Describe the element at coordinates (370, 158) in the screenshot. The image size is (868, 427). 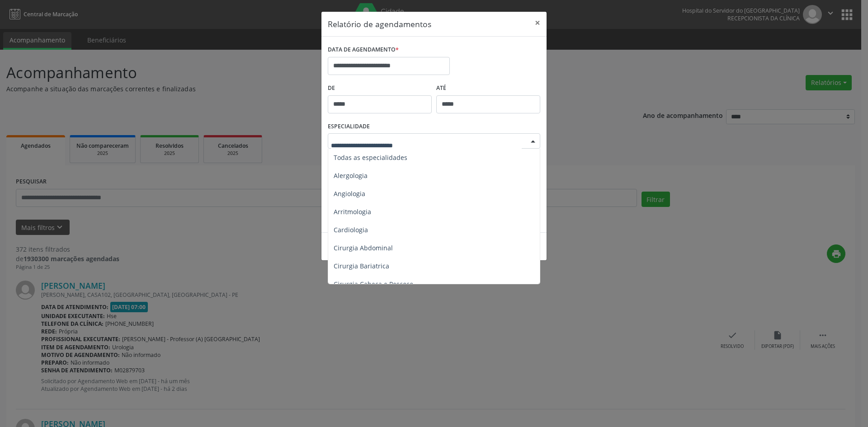
I see `span: Todas as especialidades` at that location.